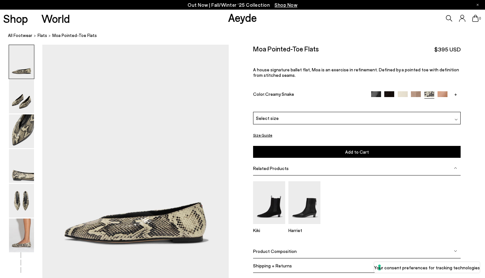  Describe the element at coordinates (272, 265) in the screenshot. I see `span: Shipping + Returns` at that location.